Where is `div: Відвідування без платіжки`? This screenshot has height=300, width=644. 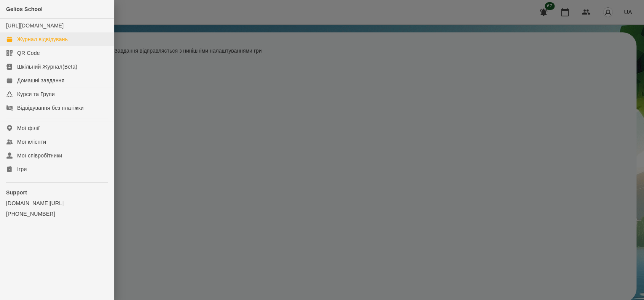 div: Відвідування без платіжки is located at coordinates (50, 108).